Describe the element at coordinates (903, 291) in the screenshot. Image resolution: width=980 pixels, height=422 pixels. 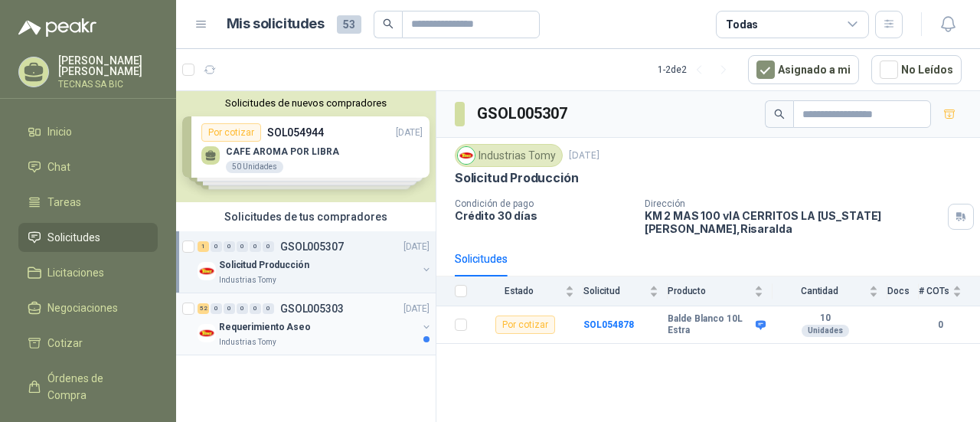
I see `th: Docs` at that location.